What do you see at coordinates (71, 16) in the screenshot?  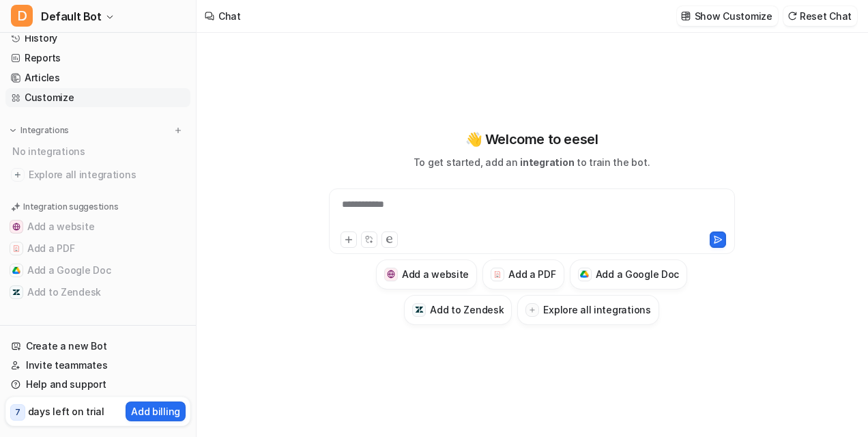 I see `span: Default Bot` at bounding box center [71, 16].